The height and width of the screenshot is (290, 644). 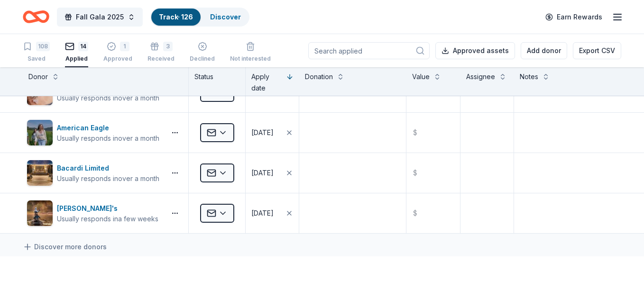 What do you see at coordinates (118, 53) in the screenshot?
I see `button: 1Approved` at bounding box center [118, 53].